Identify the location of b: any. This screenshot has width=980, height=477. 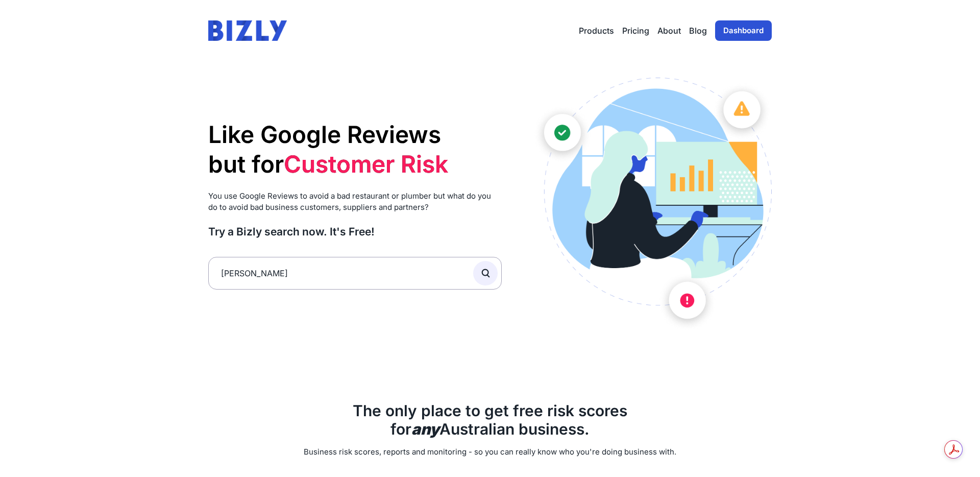
(425, 429).